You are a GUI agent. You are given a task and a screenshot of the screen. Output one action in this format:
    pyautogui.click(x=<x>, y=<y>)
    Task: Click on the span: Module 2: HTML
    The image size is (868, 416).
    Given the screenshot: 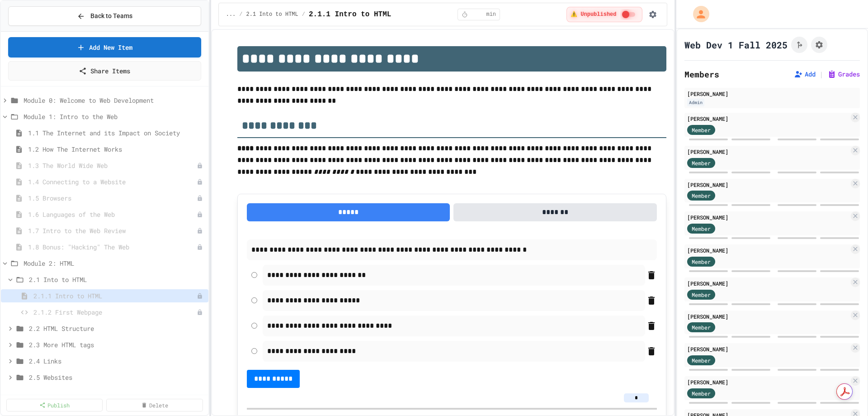 What is the action you would take?
    pyautogui.click(x=114, y=263)
    